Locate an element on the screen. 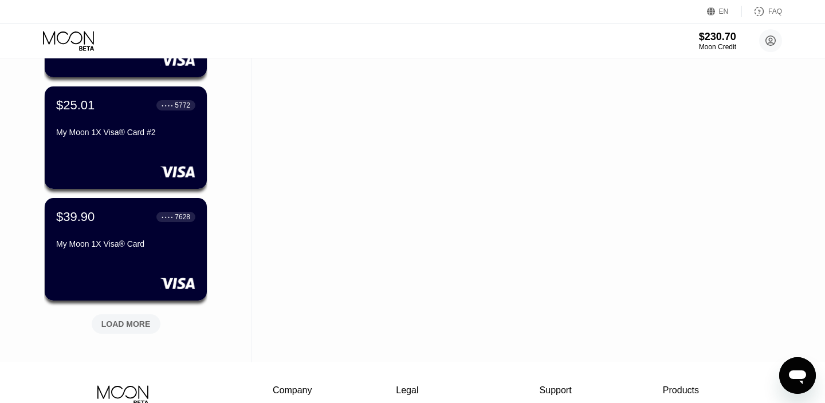  div: $39.90 is located at coordinates (75, 217).